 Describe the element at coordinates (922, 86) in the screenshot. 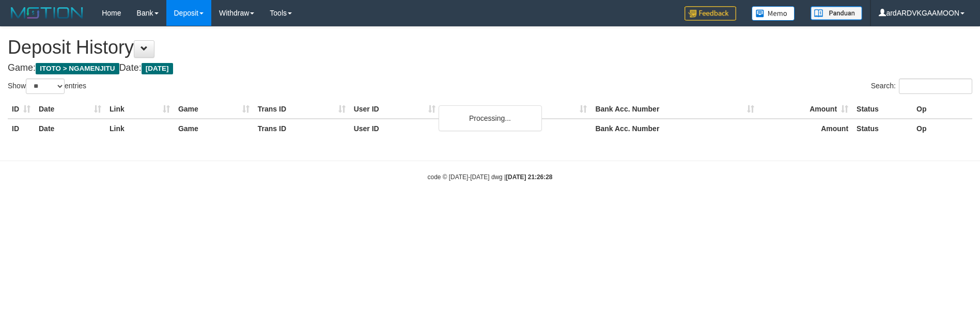

I see `label: Search:` at that location.